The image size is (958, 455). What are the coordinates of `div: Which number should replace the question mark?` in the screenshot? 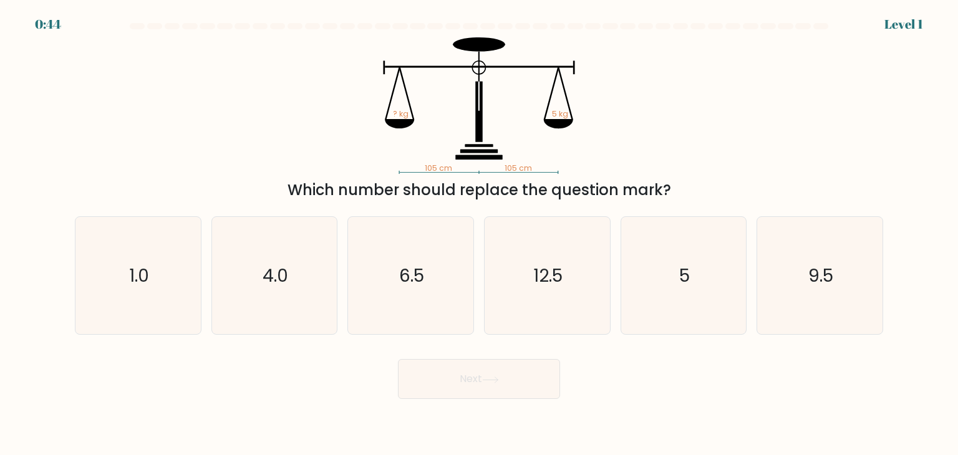 It's located at (479, 190).